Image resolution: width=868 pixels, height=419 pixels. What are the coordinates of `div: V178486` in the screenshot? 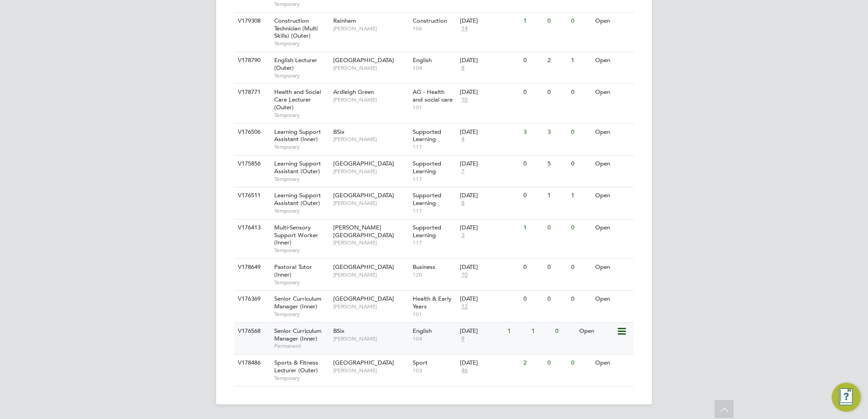 It's located at (251, 363).